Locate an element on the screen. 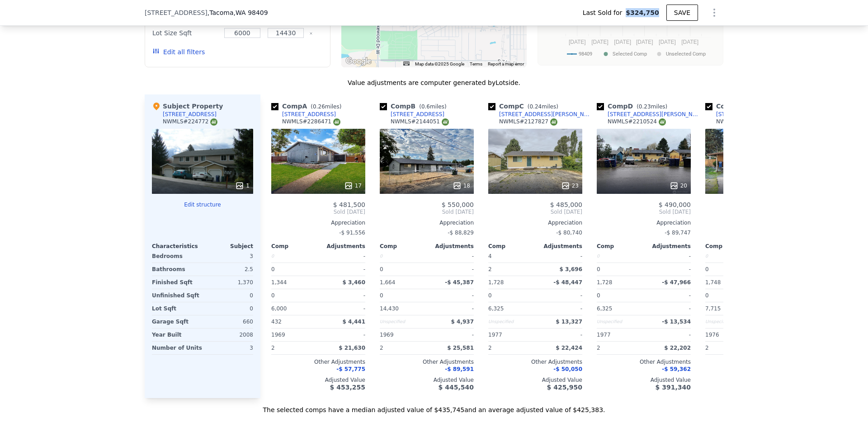  div: NWMLS # 2170910 is located at coordinates (745, 122).